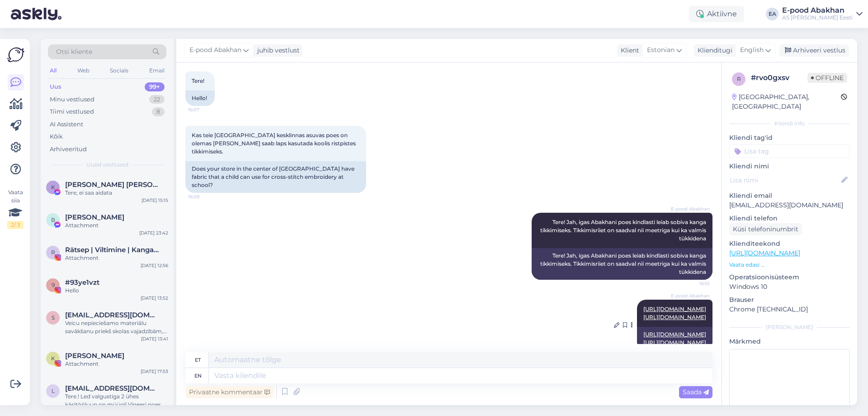 The height and width of the screenshot is (416, 868). What do you see at coordinates (53, 391) in the screenshot?
I see `span: l` at bounding box center [53, 391].